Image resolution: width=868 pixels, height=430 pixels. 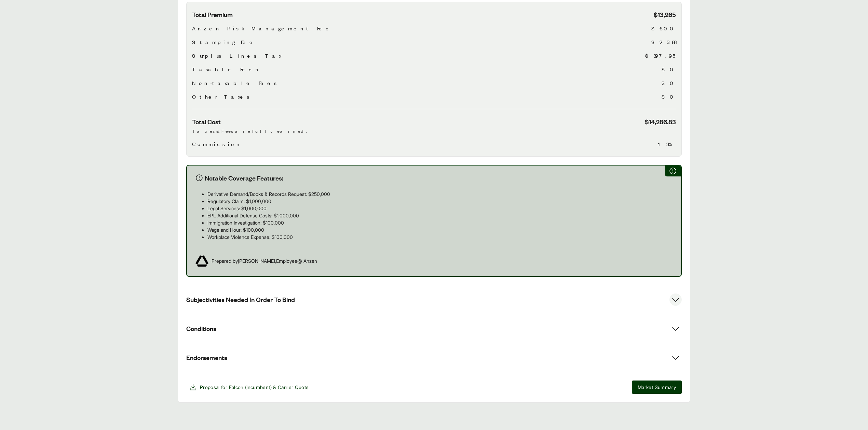 What do you see at coordinates (657, 387) in the screenshot?
I see `span: Market Summary` at bounding box center [657, 387].